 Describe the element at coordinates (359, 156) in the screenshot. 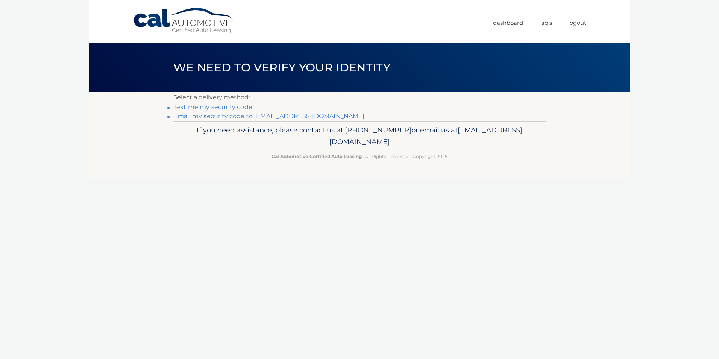

I see `p: - All Rights Reserved - Copyright 2025` at that location.